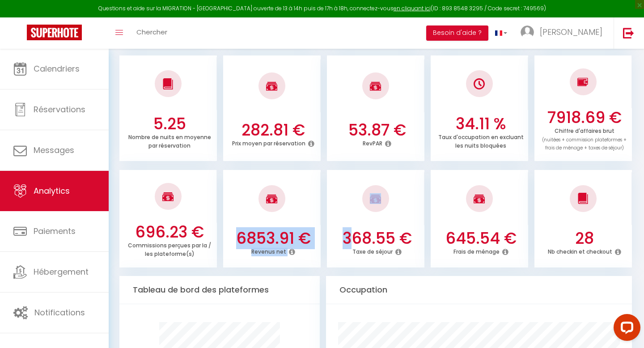 The height and width of the screenshot is (348, 644). What do you see at coordinates (60, 313) in the screenshot?
I see `span: Notifications` at bounding box center [60, 313].